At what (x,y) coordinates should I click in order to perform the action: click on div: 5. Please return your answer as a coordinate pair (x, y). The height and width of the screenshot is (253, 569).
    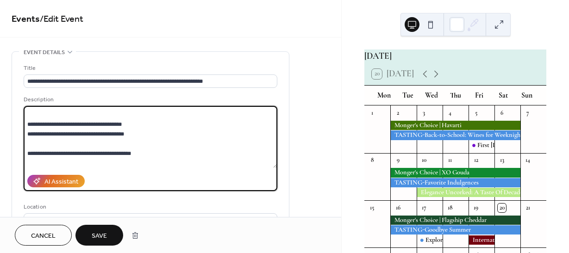
    Looking at the image, I should click on (476, 113).